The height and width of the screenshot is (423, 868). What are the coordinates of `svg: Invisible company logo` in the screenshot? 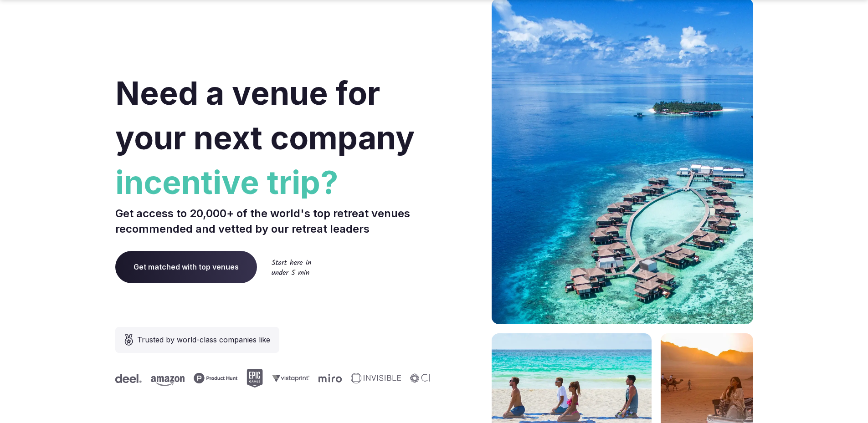 It's located at (375, 378).